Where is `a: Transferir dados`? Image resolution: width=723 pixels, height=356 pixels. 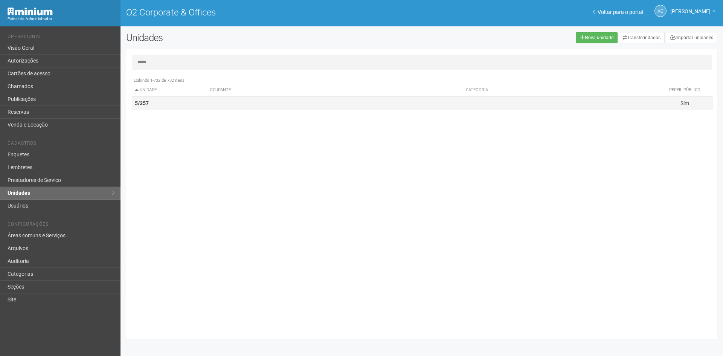 a: Transferir dados is located at coordinates (642, 38).